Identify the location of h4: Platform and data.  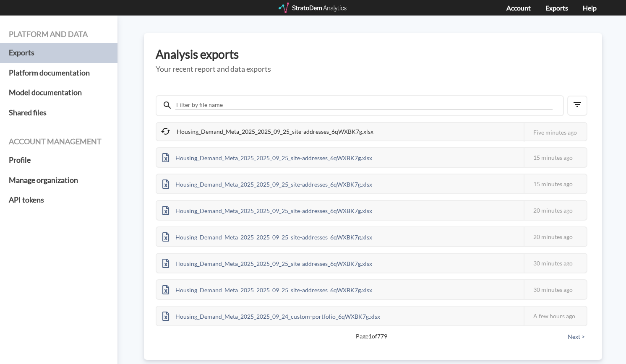
(59, 34).